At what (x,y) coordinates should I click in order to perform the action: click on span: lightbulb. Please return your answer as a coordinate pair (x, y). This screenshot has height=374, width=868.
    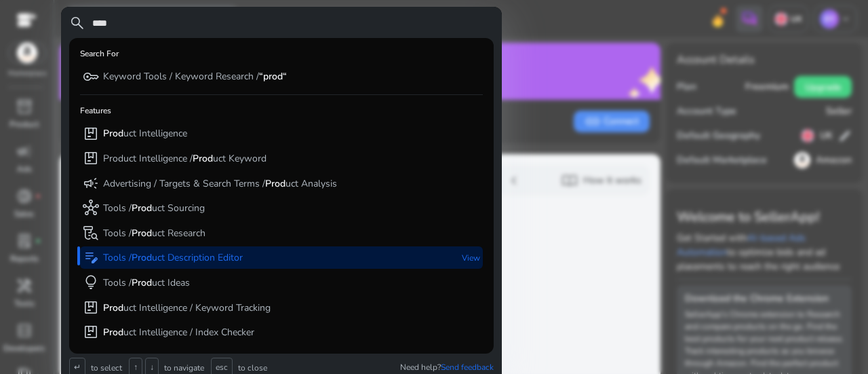
    Looking at the image, I should click on (91, 282).